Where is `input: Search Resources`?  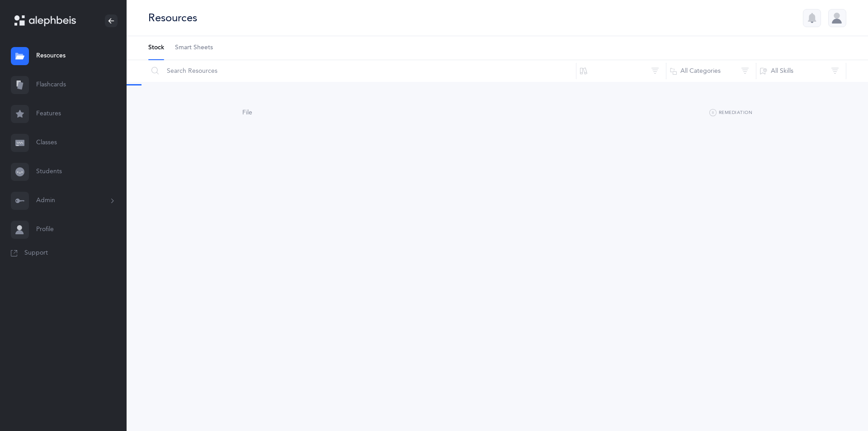 input: Search Resources is located at coordinates (362, 71).